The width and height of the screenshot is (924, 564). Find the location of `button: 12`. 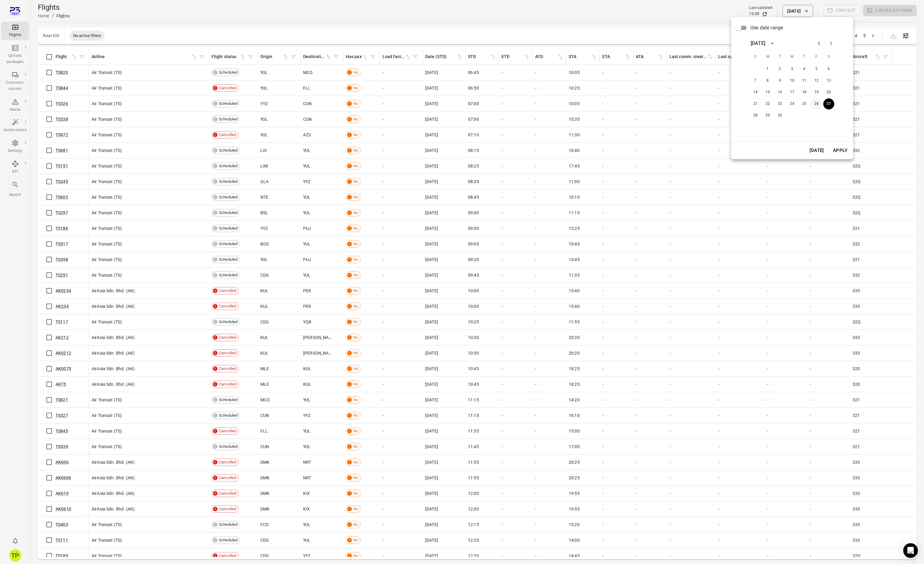

button: 12 is located at coordinates (817, 80).